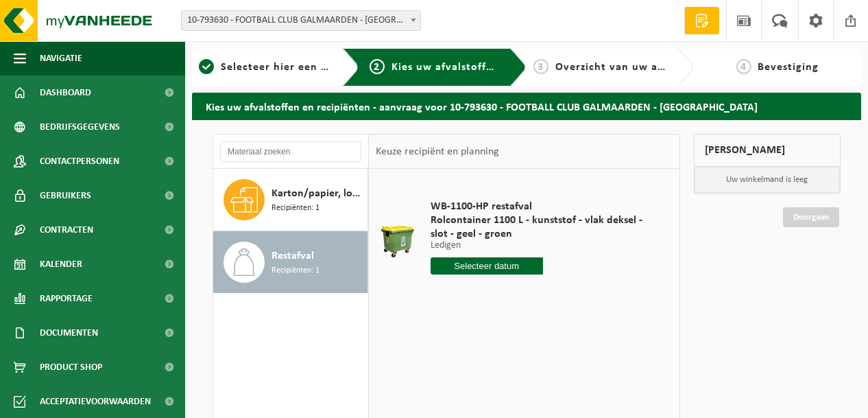  Describe the element at coordinates (69, 333) in the screenshot. I see `span: Documenten` at that location.